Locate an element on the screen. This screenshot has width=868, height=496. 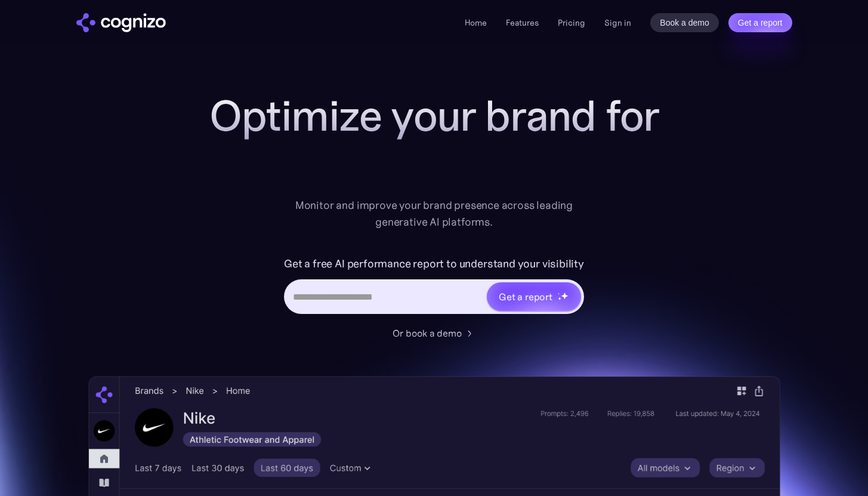
a: home is located at coordinates (121, 23).